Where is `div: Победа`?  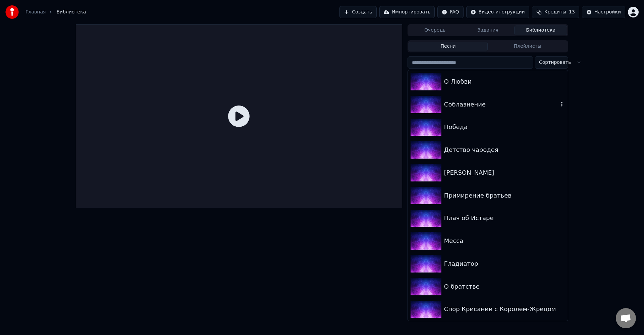 div: Победа is located at coordinates (504, 127).